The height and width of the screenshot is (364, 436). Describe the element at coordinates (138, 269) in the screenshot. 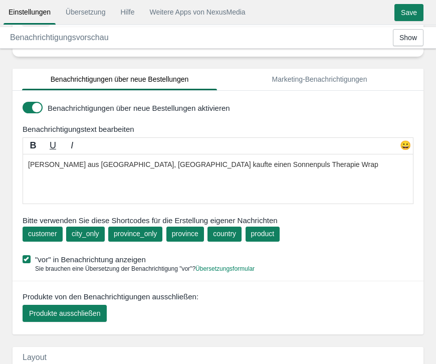

I see `div: Sie brauchen eine Übersetzung der Benachrichtigung "vor"?` at that location.